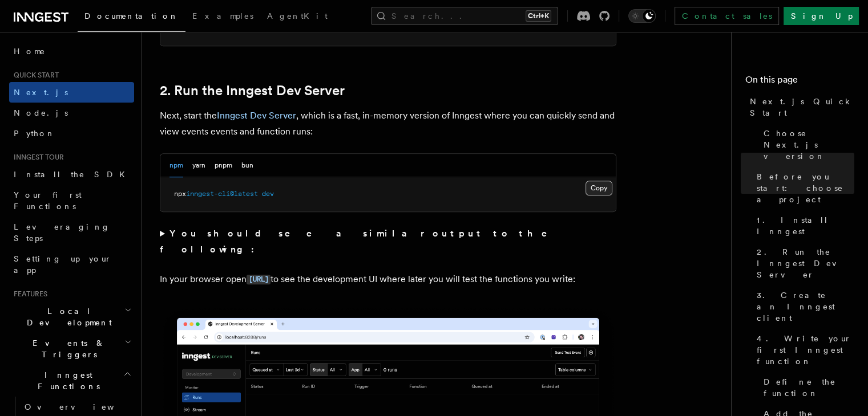  What do you see at coordinates (36, 157) in the screenshot?
I see `span: Inngest tour` at bounding box center [36, 157].